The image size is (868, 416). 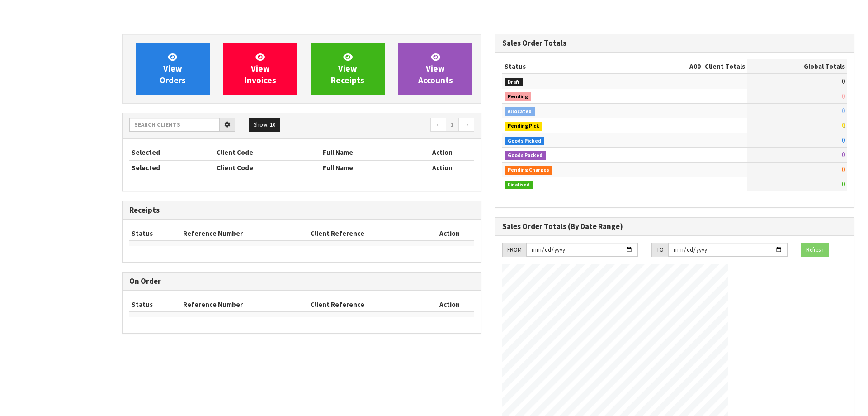 I want to click on a: ViewInvoices, so click(x=261, y=69).